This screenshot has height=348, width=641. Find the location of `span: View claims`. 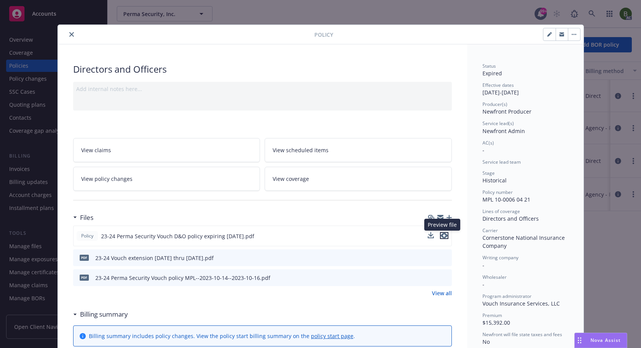

span: View claims is located at coordinates (96, 150).